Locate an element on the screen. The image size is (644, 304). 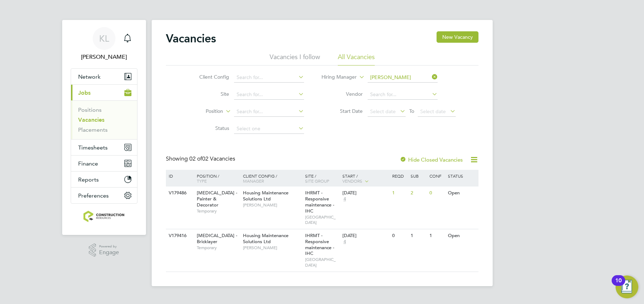
button: Open Resource Center, 10 new notifications is located at coordinates (627, 287).